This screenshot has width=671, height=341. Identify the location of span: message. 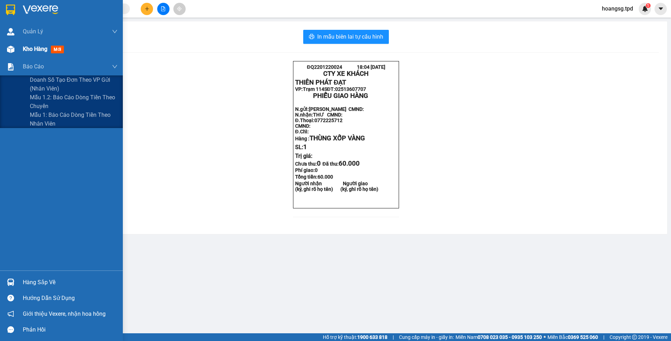
(11, 330).